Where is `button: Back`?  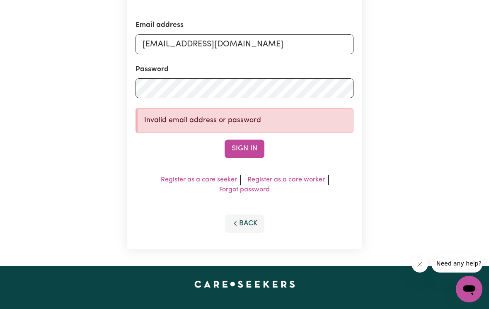 button: Back is located at coordinates (244, 224).